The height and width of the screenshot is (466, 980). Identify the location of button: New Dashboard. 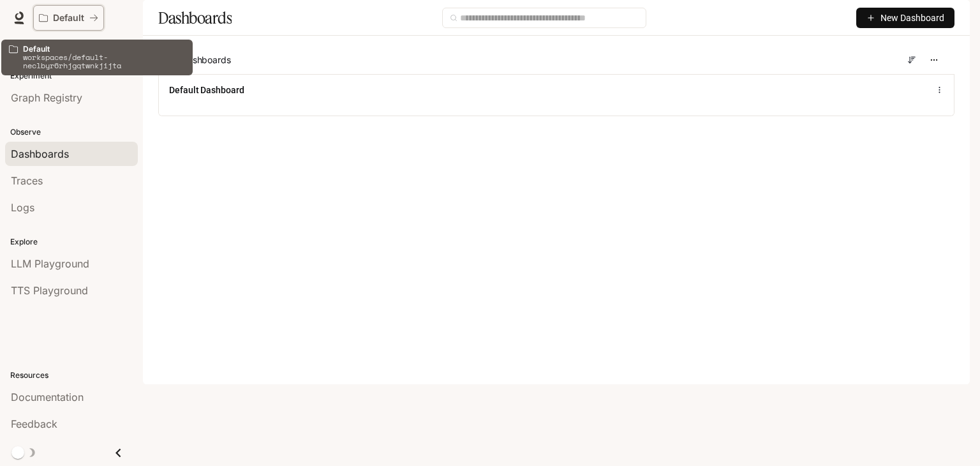
(905, 18).